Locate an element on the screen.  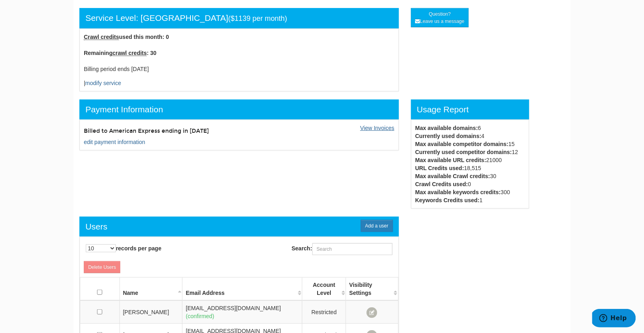
select: records per page is located at coordinates (101, 248).